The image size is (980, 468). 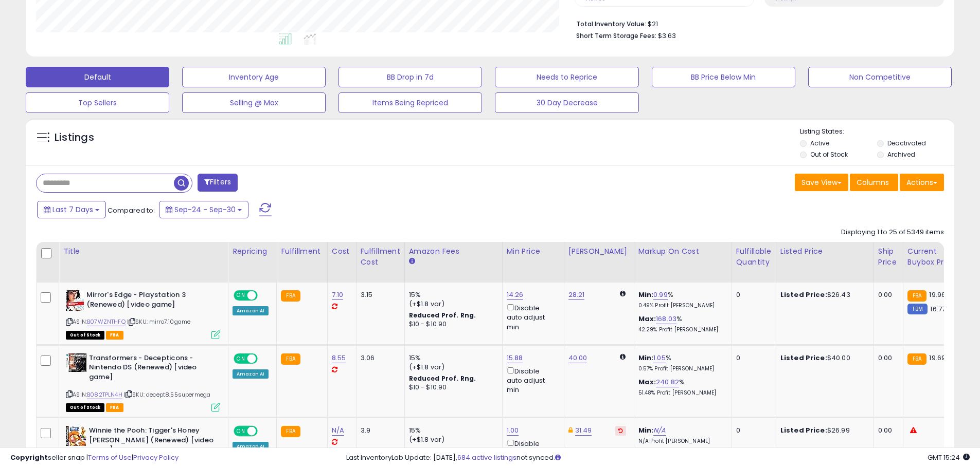 I want to click on span: $3.63, so click(x=667, y=35).